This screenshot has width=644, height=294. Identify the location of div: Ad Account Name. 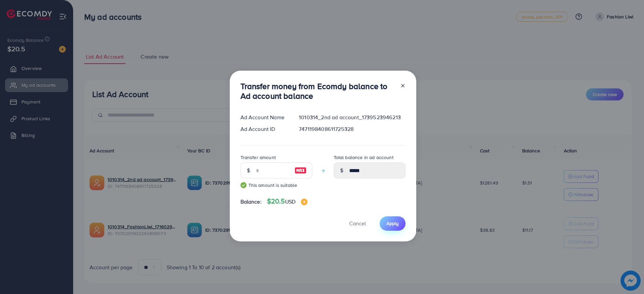
(264, 117).